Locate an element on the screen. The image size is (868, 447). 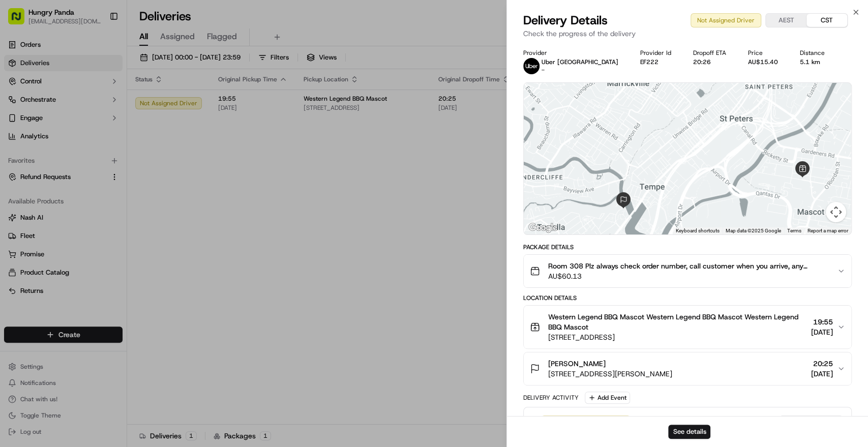
div: We're available if you need us! is located at coordinates (93, 112).